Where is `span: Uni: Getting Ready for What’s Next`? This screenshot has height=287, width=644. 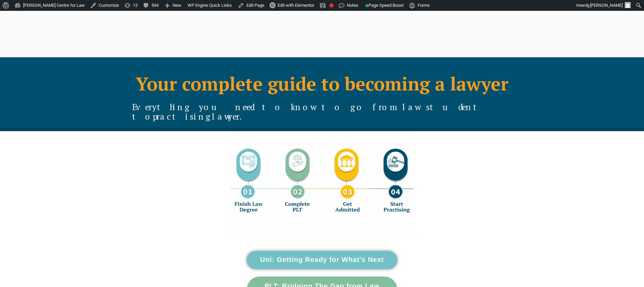 span: Uni: Getting Ready for What’s Next is located at coordinates (322, 260).